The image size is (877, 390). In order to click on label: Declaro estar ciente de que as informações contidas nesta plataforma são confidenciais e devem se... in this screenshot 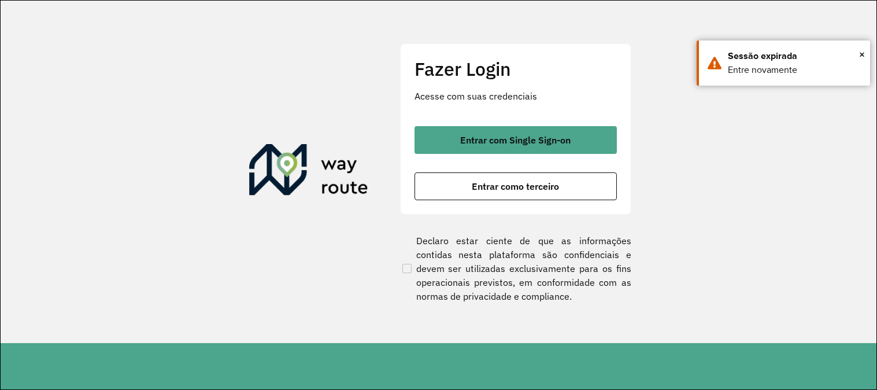, I will do `click(515, 268)`.